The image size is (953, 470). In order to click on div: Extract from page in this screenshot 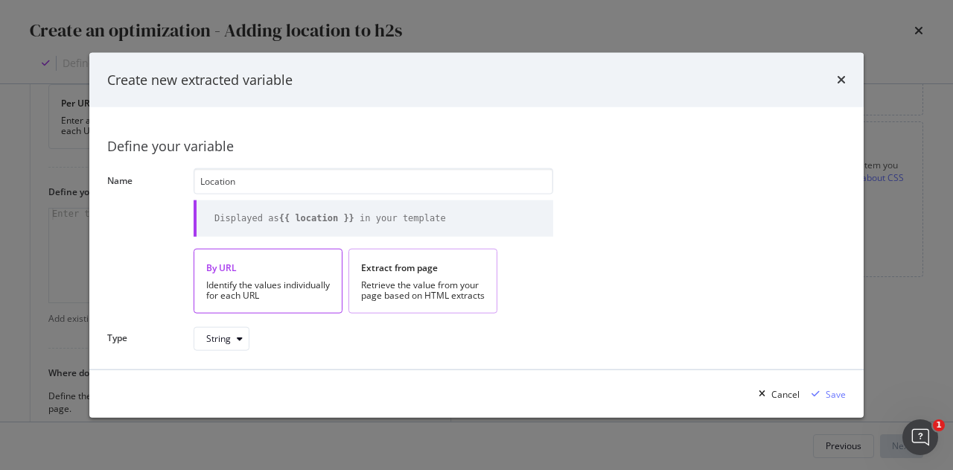, I will do `click(423, 267)`.